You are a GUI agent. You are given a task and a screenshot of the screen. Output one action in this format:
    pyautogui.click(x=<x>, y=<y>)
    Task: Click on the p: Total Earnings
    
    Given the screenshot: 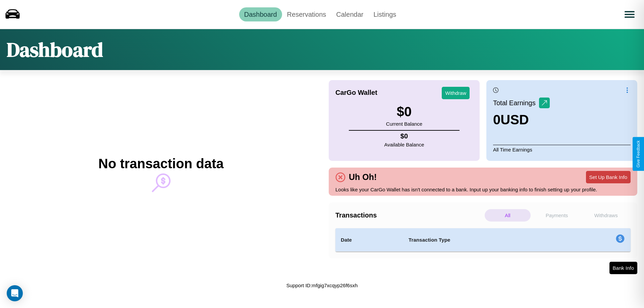 What is the action you would take?
    pyautogui.click(x=516, y=103)
    